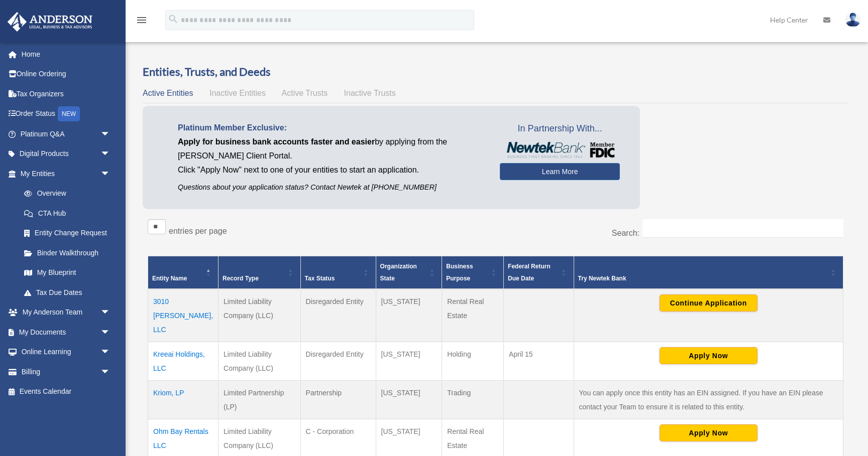  What do you see at coordinates (853, 20) in the screenshot?
I see `img: User Pic` at bounding box center [853, 20].